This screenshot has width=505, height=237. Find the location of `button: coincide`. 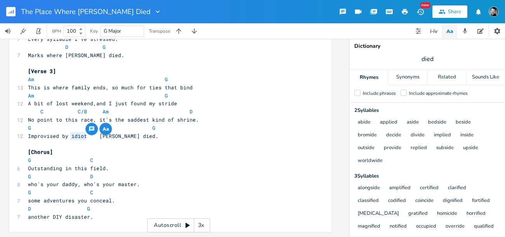

button: coincide is located at coordinates (424, 201).